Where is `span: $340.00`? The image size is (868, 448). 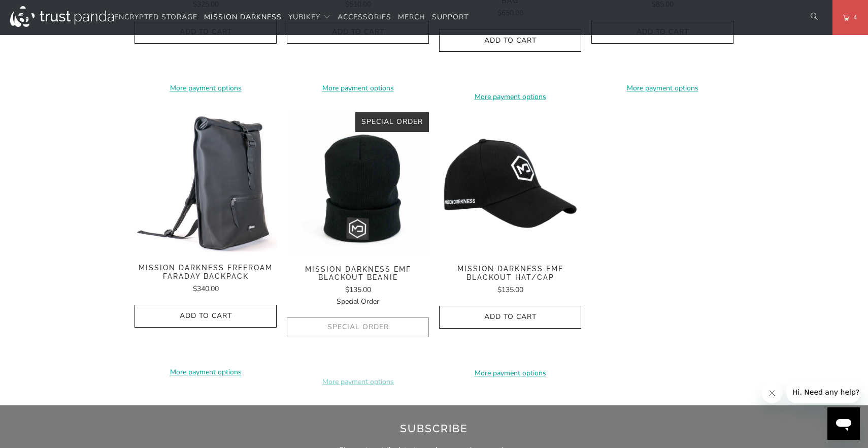 span: $340.00 is located at coordinates (205, 288).